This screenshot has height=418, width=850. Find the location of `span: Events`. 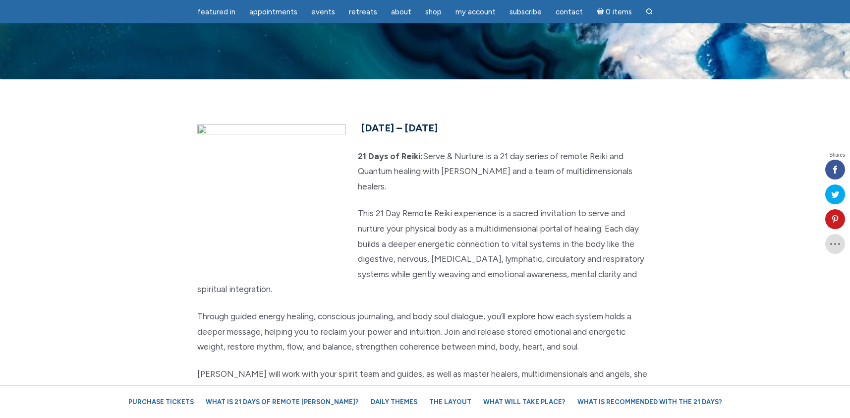

span: Events is located at coordinates (323, 12).